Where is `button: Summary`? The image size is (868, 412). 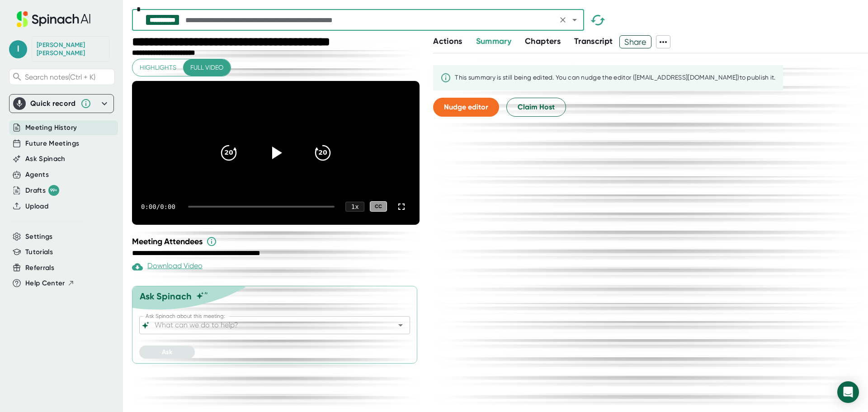
button: Summary is located at coordinates (493, 41).